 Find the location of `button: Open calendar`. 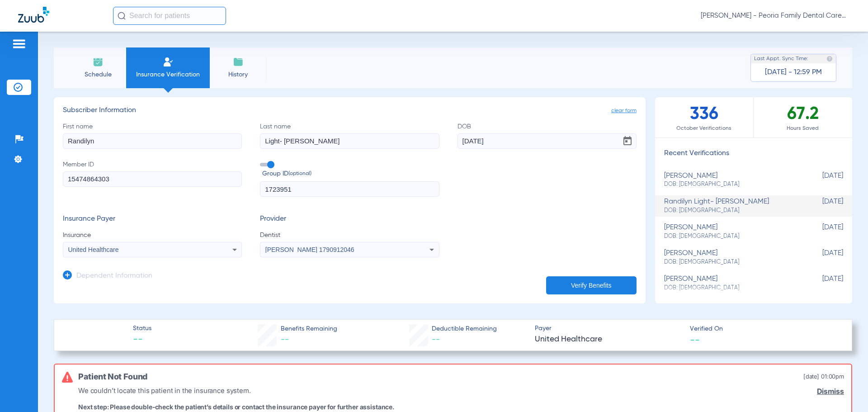

button: Open calendar is located at coordinates (627, 141).